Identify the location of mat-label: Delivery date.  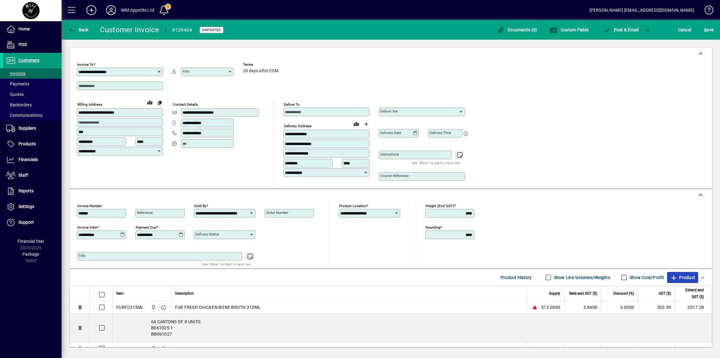
(391, 133).